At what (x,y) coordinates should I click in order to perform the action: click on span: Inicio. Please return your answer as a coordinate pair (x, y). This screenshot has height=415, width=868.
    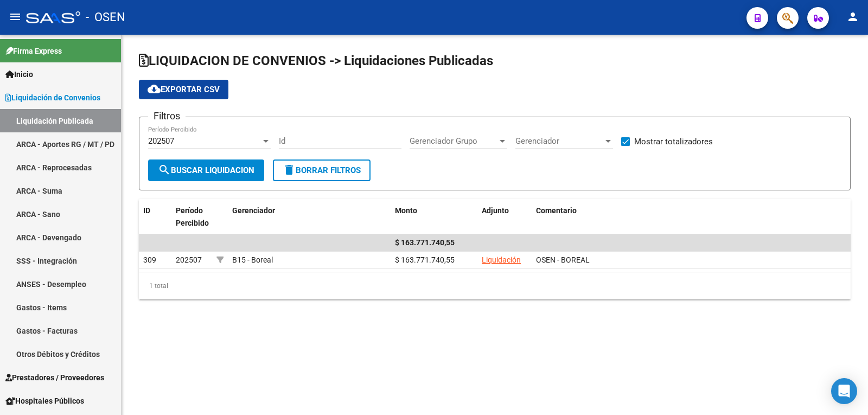
    Looking at the image, I should click on (19, 74).